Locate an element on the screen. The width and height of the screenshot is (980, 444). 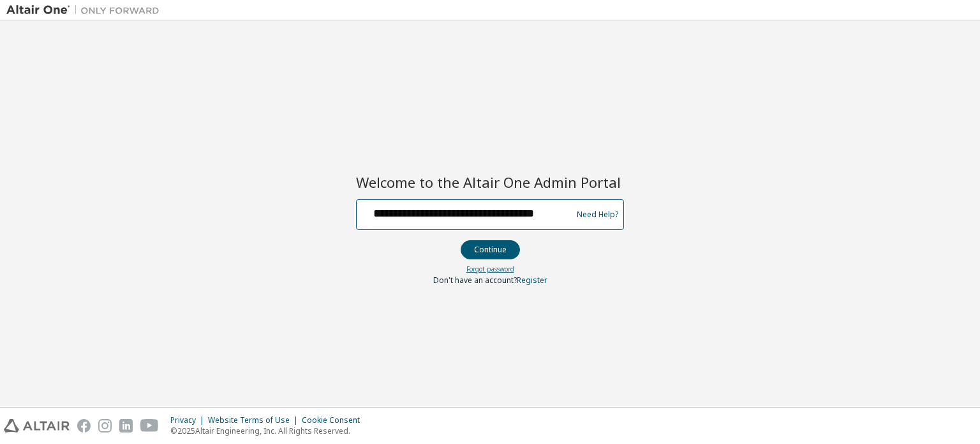
div: Cookie Consent is located at coordinates (335, 420).